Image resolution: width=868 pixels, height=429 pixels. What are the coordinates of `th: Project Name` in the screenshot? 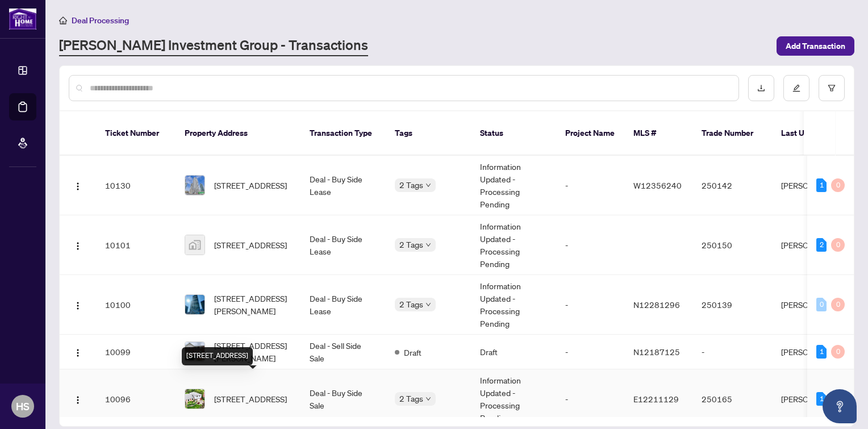 It's located at (591, 134).